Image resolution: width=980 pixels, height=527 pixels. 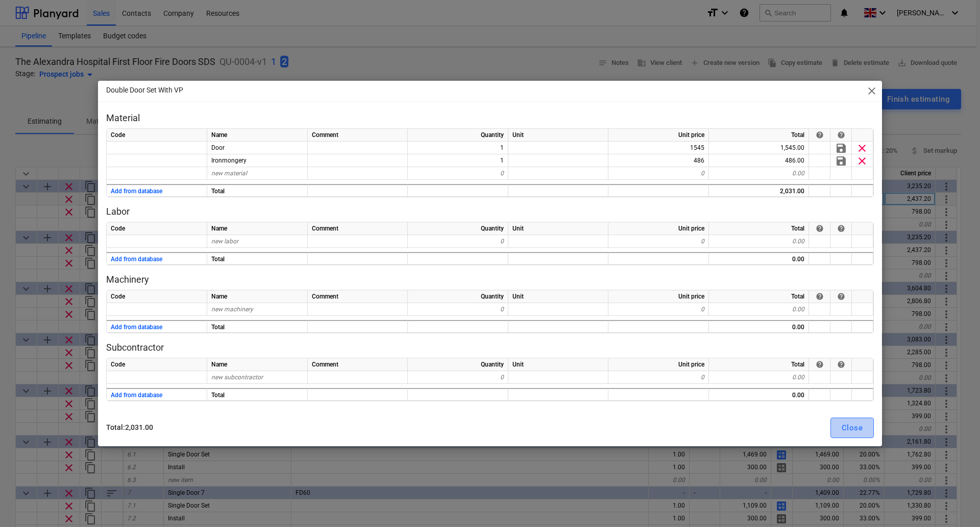 What do you see at coordinates (490, 280) in the screenshot?
I see `p: Machinery` at bounding box center [490, 280].